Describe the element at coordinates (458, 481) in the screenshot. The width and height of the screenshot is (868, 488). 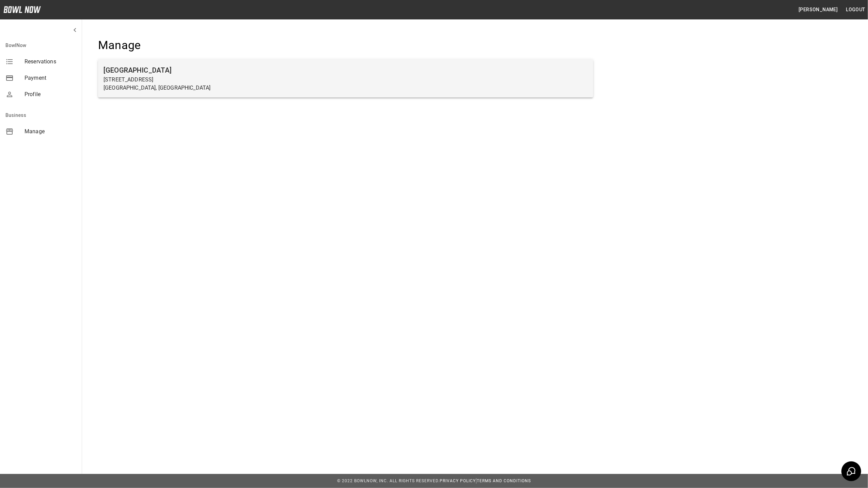
I see `a: Privacy Policy` at that location.